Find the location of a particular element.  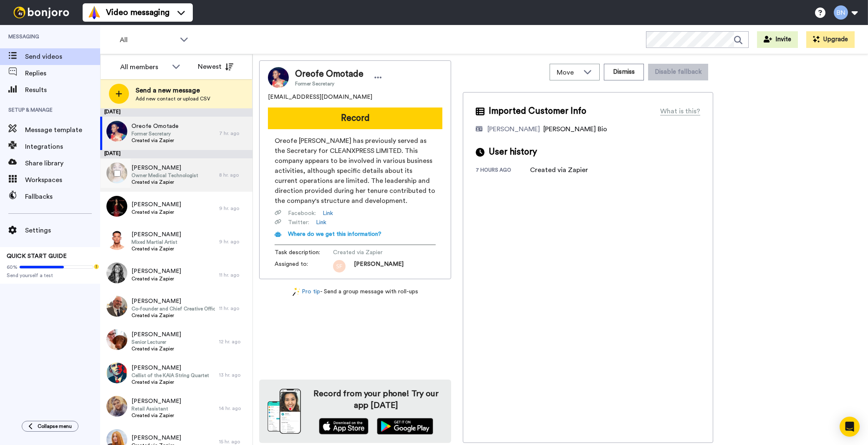

span: Send yourself a test is located at coordinates (50, 276).